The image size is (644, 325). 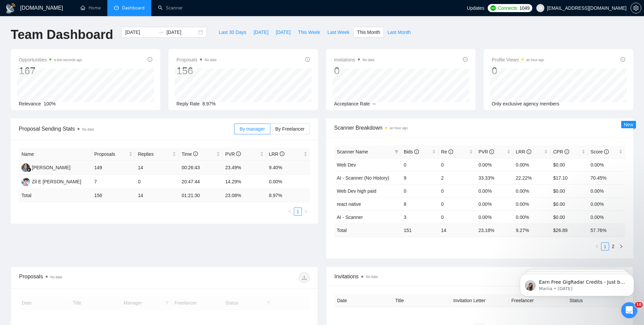 I want to click on td: $17.10, so click(x=569, y=178).